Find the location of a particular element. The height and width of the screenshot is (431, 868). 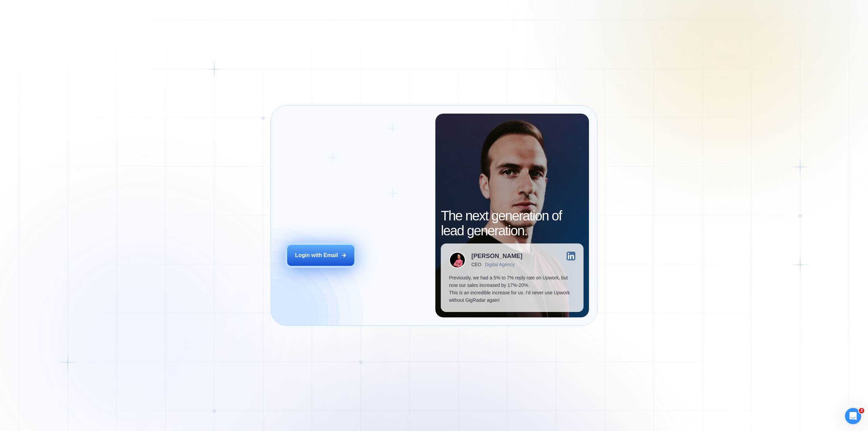

div: Login with Email is located at coordinates (316, 255).